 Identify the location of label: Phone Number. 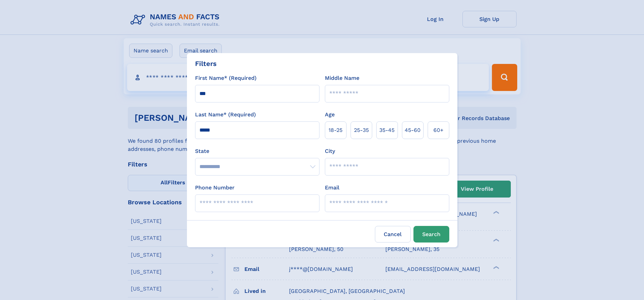
(214, 188).